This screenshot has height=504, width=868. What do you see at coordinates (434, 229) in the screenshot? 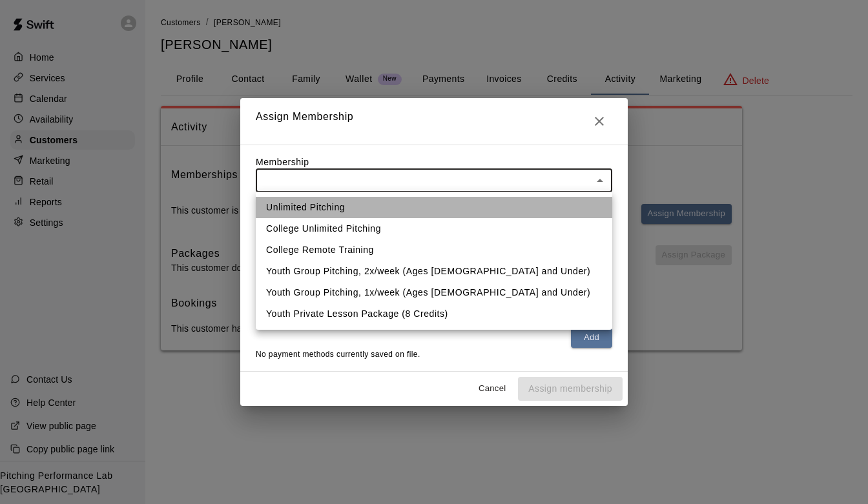
I see `li: College Unlimited Pitching` at bounding box center [434, 229].